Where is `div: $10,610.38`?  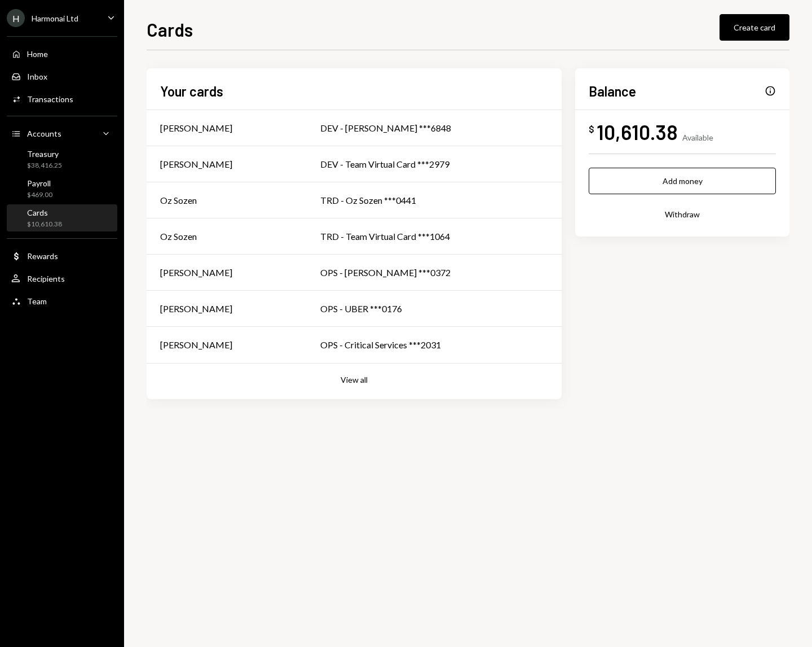
div: $10,610.38 is located at coordinates (45, 224).